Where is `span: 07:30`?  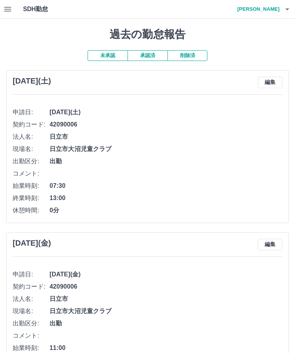
span: 07:30 is located at coordinates (166, 186).